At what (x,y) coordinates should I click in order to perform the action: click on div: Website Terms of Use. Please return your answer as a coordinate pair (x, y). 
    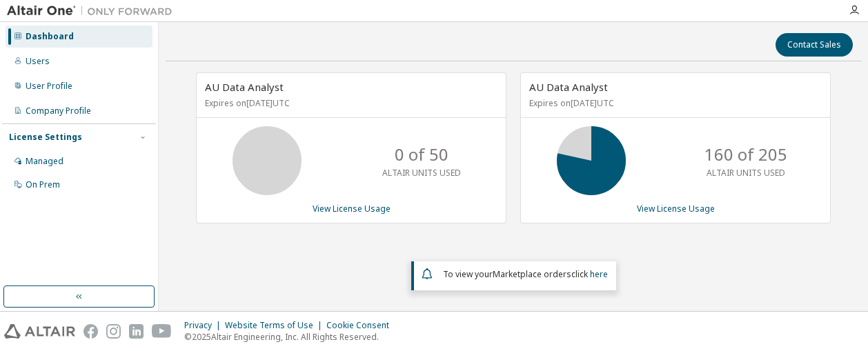
    Looking at the image, I should click on (275, 326).